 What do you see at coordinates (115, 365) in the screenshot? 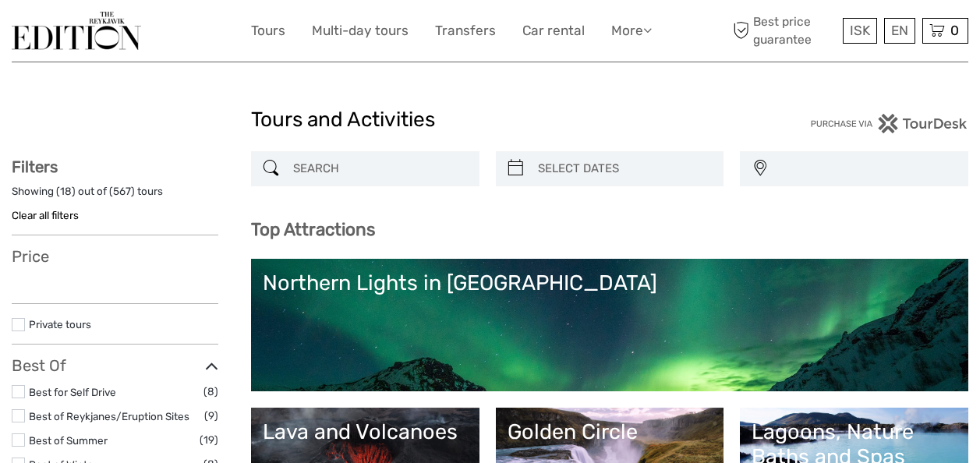
I see `h3: Best Of` at bounding box center [115, 365].